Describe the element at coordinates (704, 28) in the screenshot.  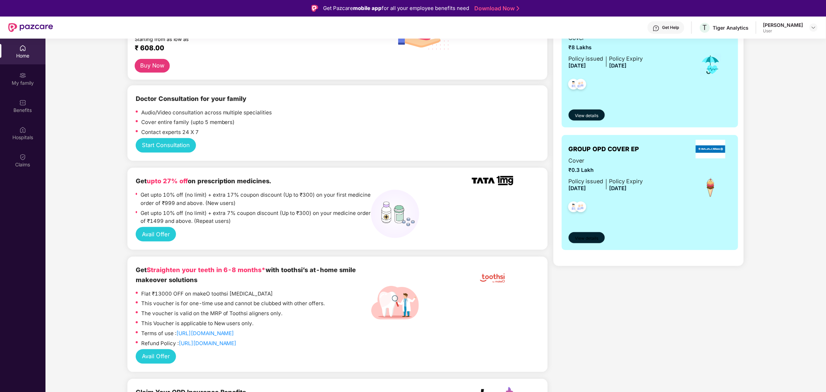
I see `span: T` at that location.